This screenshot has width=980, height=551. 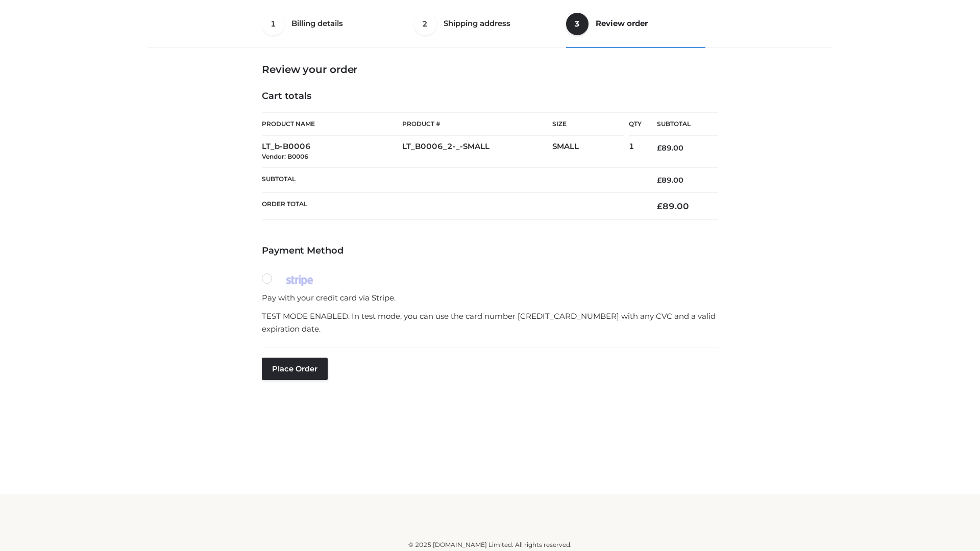 I want to click on th: Size, so click(x=588, y=124).